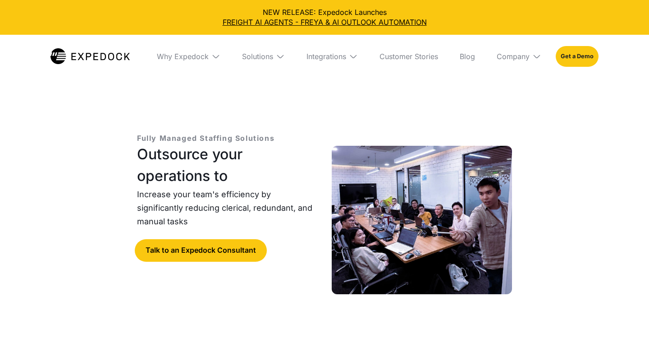 The width and height of the screenshot is (649, 343). Describe the element at coordinates (577, 56) in the screenshot. I see `a: Get a Demo` at that location.